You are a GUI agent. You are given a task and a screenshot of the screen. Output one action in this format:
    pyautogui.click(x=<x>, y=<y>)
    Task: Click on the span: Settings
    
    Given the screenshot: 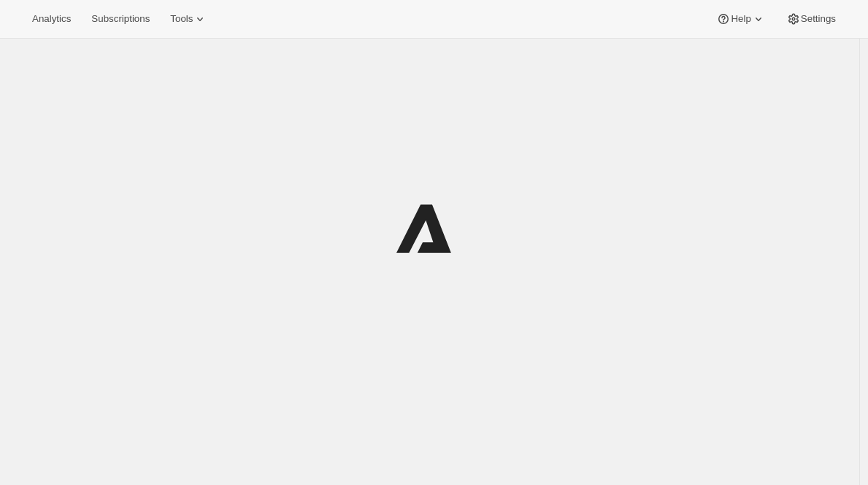 What is the action you would take?
    pyautogui.click(x=818, y=19)
    